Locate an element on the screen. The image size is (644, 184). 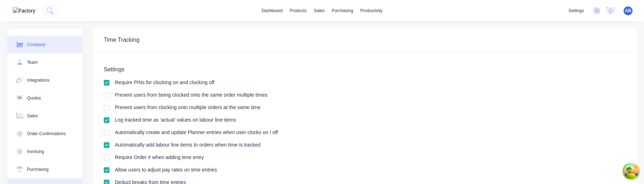
div: Sales is located at coordinates (32, 116).